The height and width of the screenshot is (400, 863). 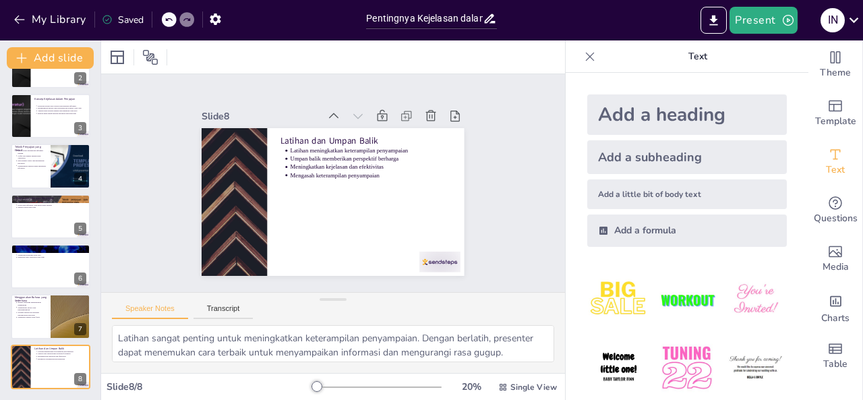 I want to click on button: Add slide, so click(x=50, y=58).